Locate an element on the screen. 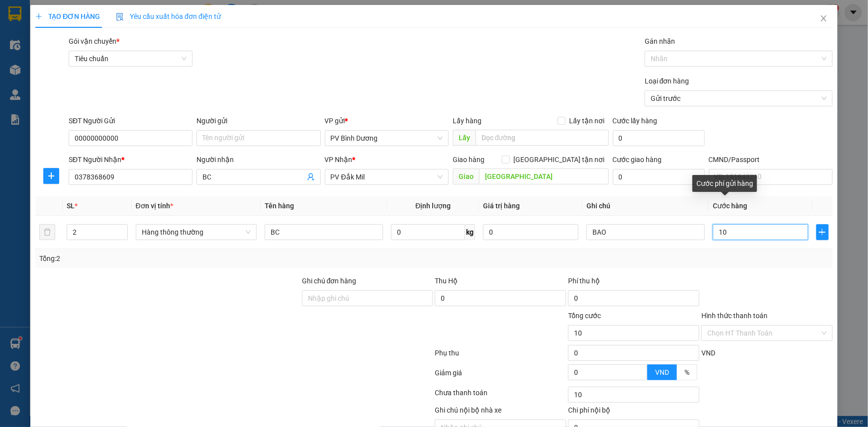 The width and height of the screenshot is (868, 427). span: Nơi nhận: is located at coordinates (84, 76).